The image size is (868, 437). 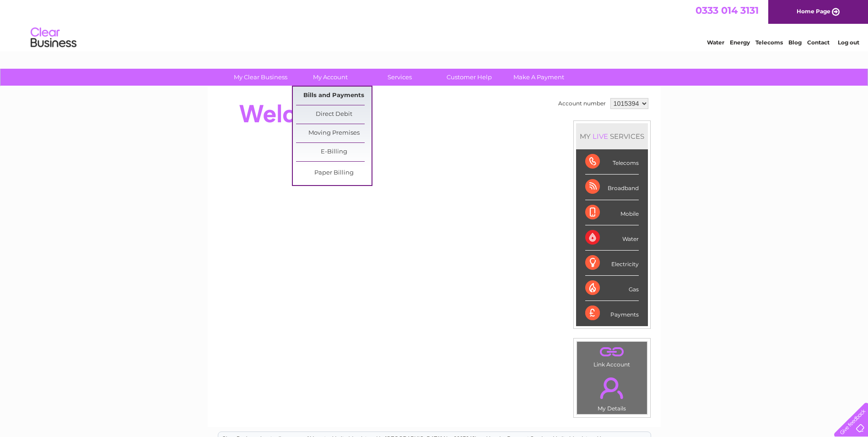 I want to click on a: Bills and Payments, so click(x=333, y=96).